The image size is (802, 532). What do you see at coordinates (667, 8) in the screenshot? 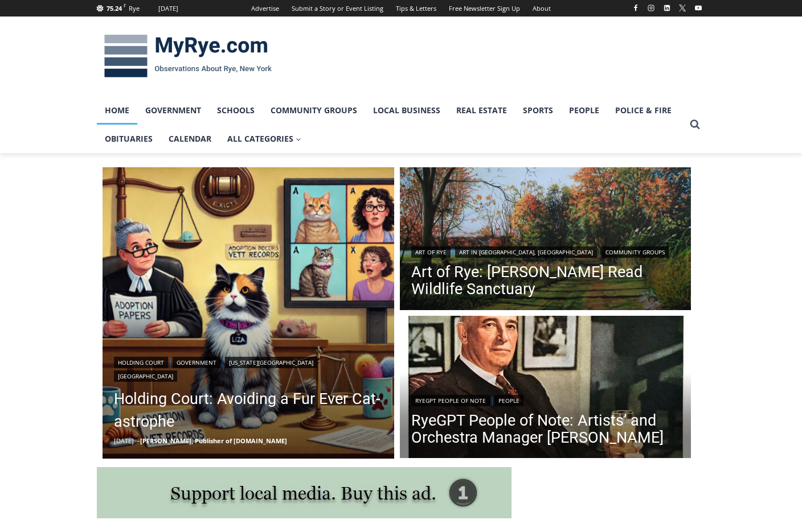
I see `a: Linkedin` at bounding box center [667, 8].